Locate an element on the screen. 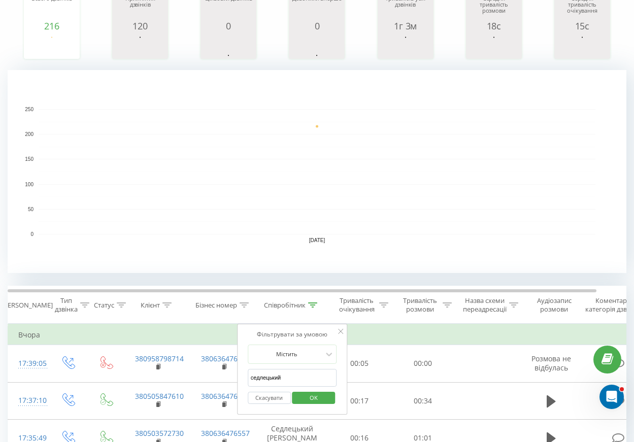 Image resolution: width=634 pixels, height=442 pixels. a: 380503572730 is located at coordinates (159, 433).